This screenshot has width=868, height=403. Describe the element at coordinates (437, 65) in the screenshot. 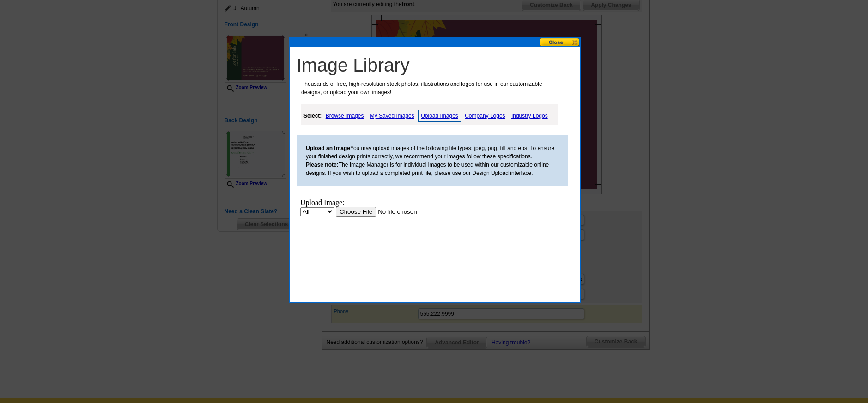

I see `h1: Image Library` at that location.